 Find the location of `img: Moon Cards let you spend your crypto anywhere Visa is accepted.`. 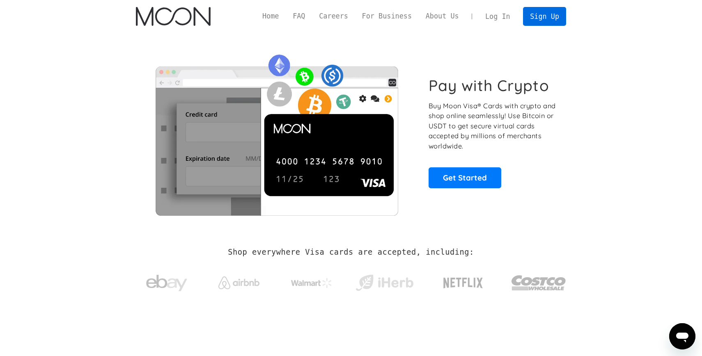

img: Moon Cards let you spend your crypto anywhere Visa is accepted. is located at coordinates (276, 132).